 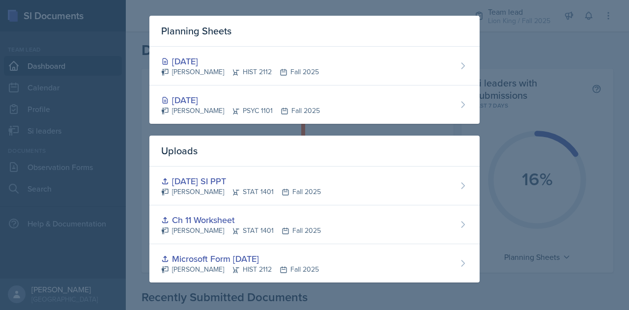 I want to click on div: Uploads, so click(x=314, y=151).